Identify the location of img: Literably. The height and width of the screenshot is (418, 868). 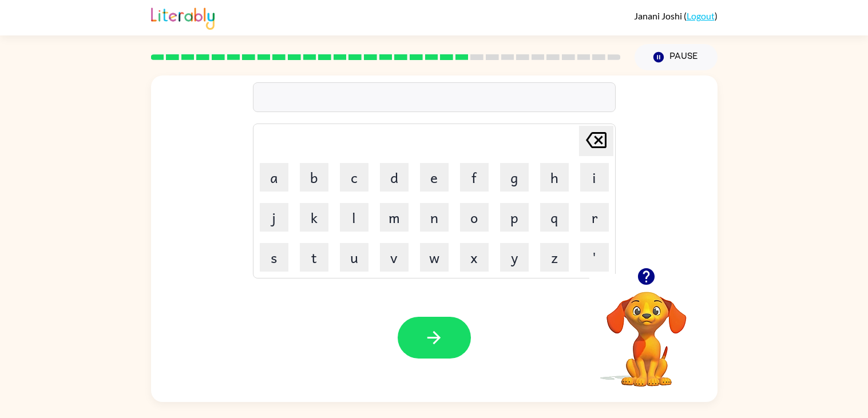
(183, 17).